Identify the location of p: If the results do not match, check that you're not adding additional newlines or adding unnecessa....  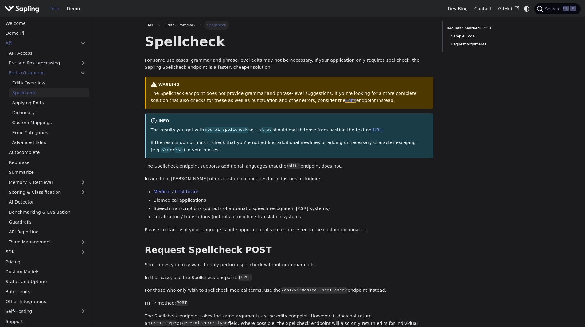
(290, 146).